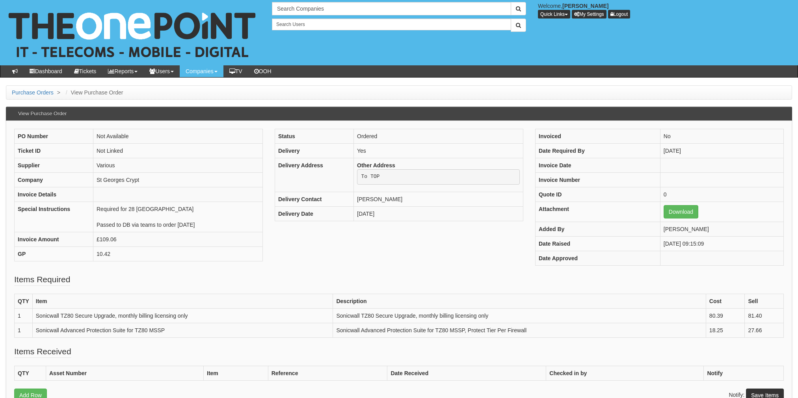  Describe the element at coordinates (178, 239) in the screenshot. I see `td: £109.06` at that location.